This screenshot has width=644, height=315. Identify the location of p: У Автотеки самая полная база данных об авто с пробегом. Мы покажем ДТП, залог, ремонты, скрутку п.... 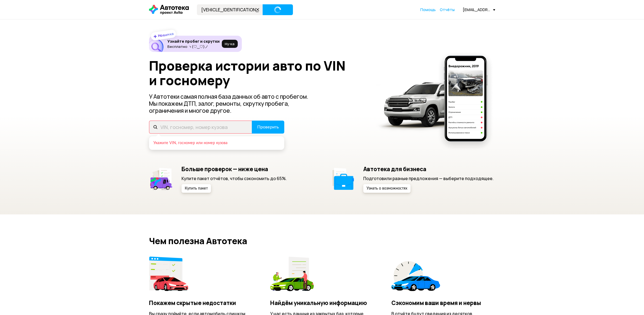
(233, 104).